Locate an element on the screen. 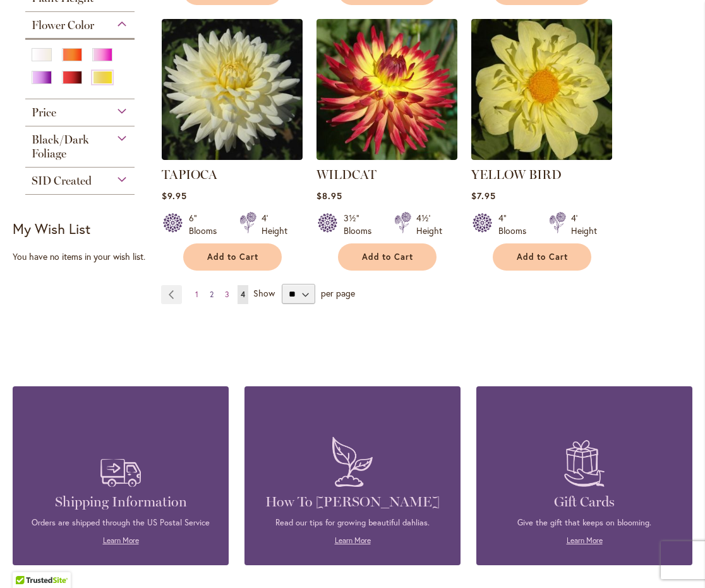 This screenshot has width=705, height=588. p: Read our tips for growing beautiful dahlias. is located at coordinates (352, 523).